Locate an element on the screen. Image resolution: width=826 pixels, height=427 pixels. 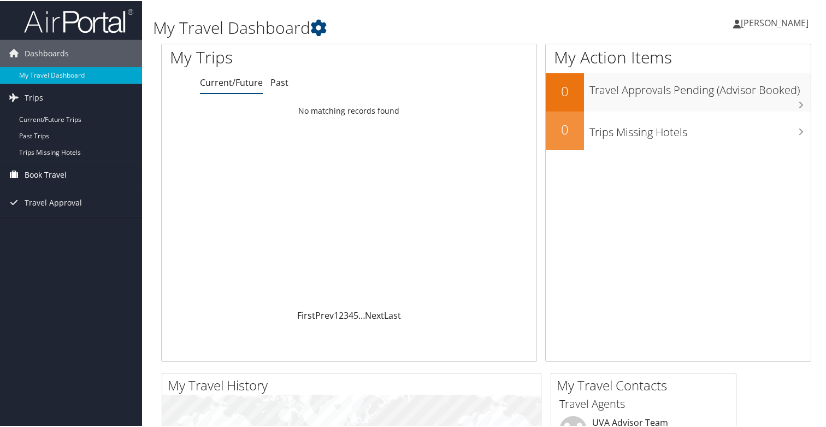
h3: Trips Missing Hotels is located at coordinates (700, 128).